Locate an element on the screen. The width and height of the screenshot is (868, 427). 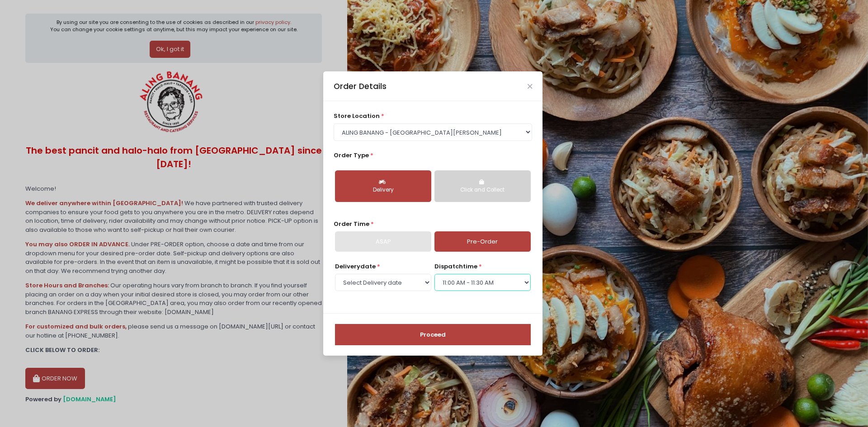
span: Order Time is located at coordinates (351, 224).